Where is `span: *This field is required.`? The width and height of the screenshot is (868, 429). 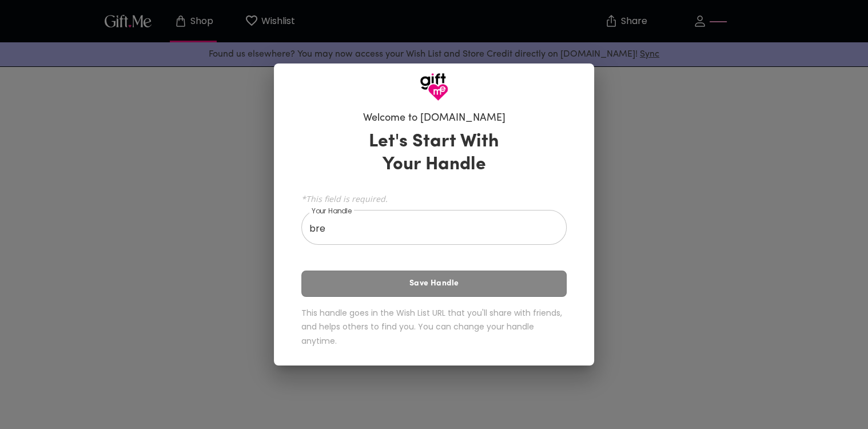
span: *This field is required. is located at coordinates (434, 199).